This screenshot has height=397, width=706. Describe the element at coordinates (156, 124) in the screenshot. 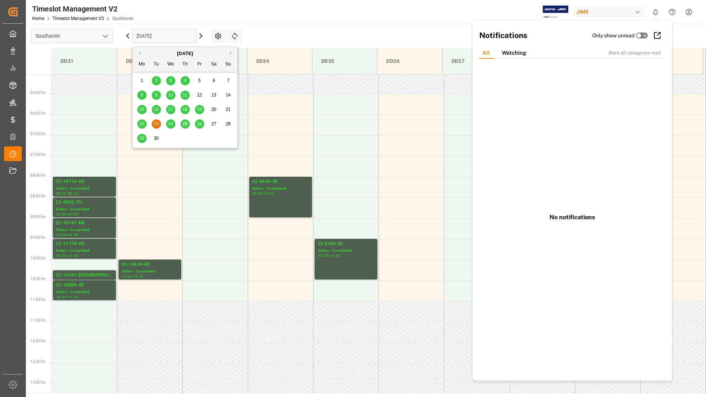

I see `span: 23` at that location.